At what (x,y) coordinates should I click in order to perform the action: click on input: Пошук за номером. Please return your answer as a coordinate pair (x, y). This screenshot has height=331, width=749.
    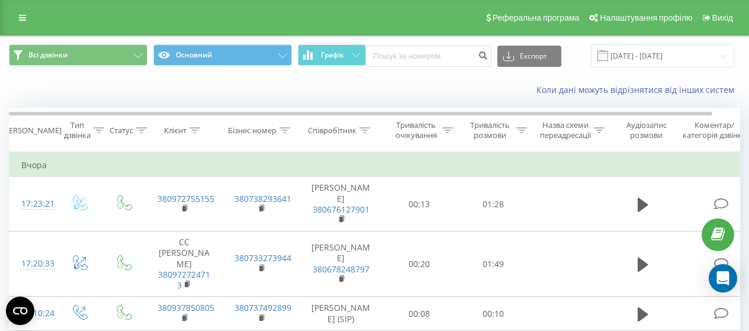
    Looking at the image, I should click on (428, 56).